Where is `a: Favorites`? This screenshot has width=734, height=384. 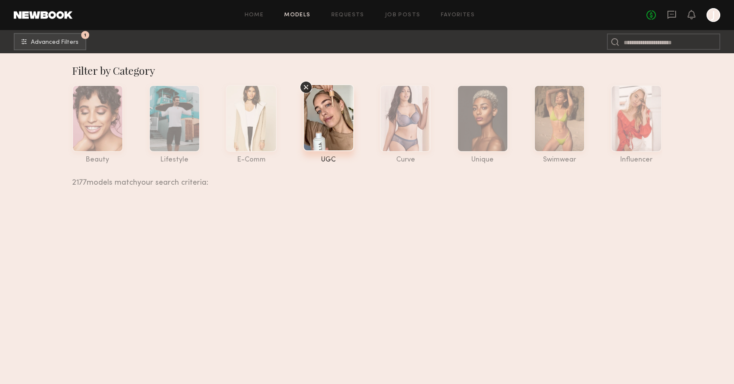
a: Favorites is located at coordinates (457, 15).